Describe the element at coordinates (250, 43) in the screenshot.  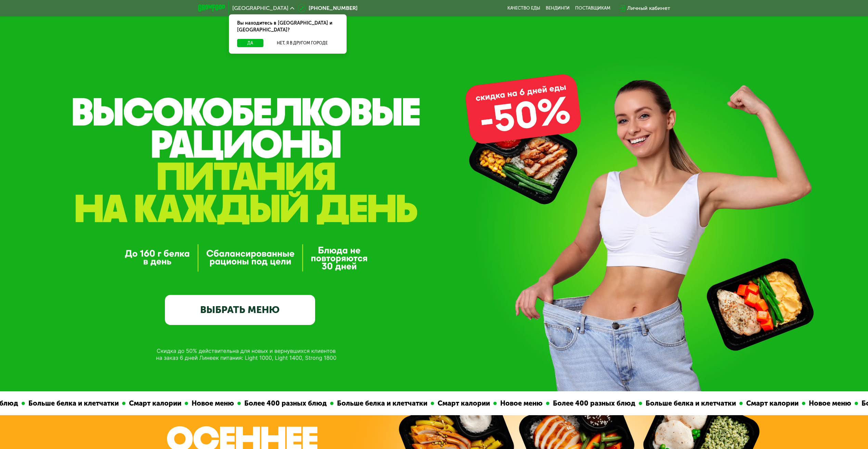
I see `button: Да` at that location.